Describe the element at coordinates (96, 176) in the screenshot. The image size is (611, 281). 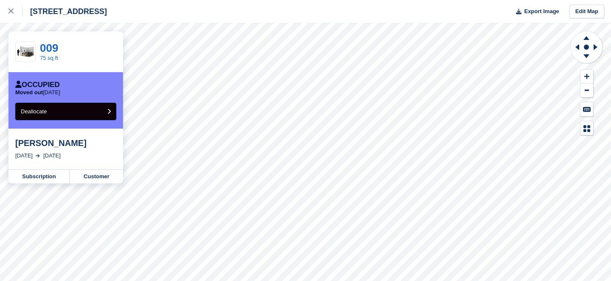
I see `a: Customer` at that location.